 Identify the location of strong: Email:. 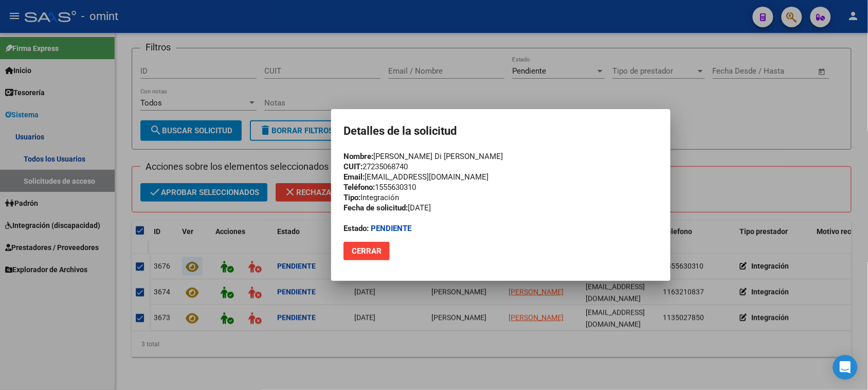
(354, 177).